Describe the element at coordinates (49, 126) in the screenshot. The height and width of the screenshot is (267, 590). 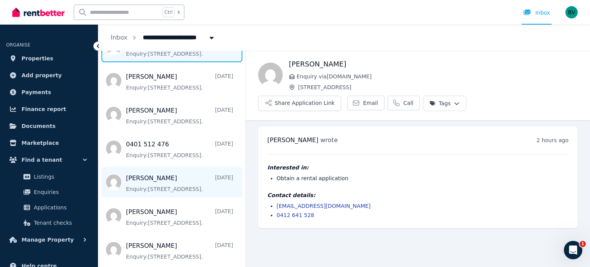
I see `a: Documents` at that location.